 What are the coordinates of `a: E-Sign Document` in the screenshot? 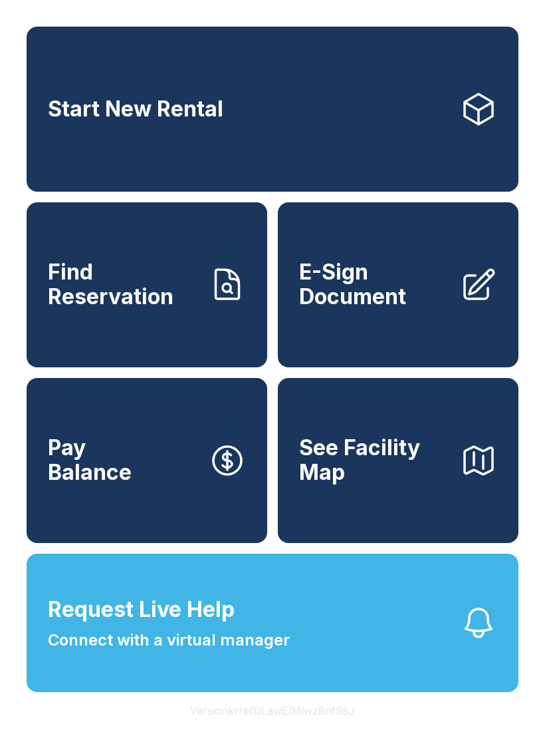 It's located at (399, 285).